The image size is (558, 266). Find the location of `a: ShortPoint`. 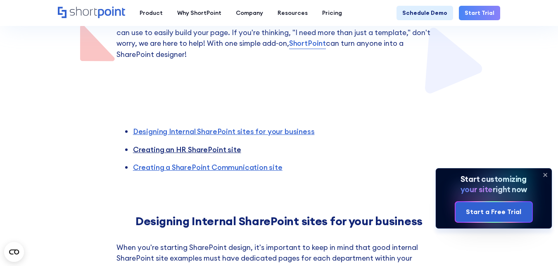

a: ShortPoint is located at coordinates (307, 43).